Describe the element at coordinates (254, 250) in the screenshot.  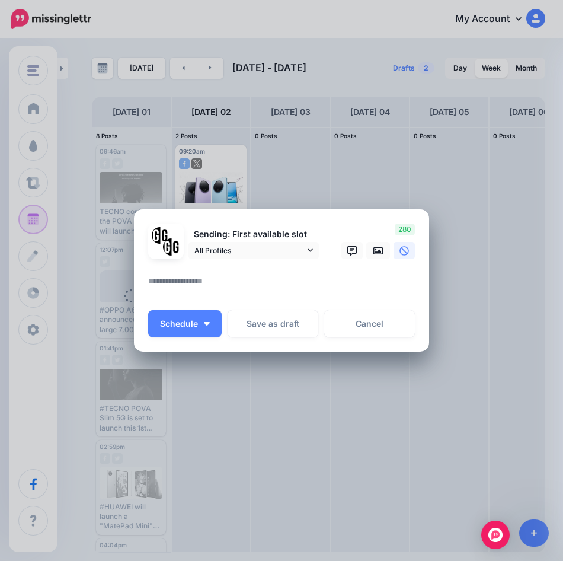
I see `a: All Profiles` at that location.